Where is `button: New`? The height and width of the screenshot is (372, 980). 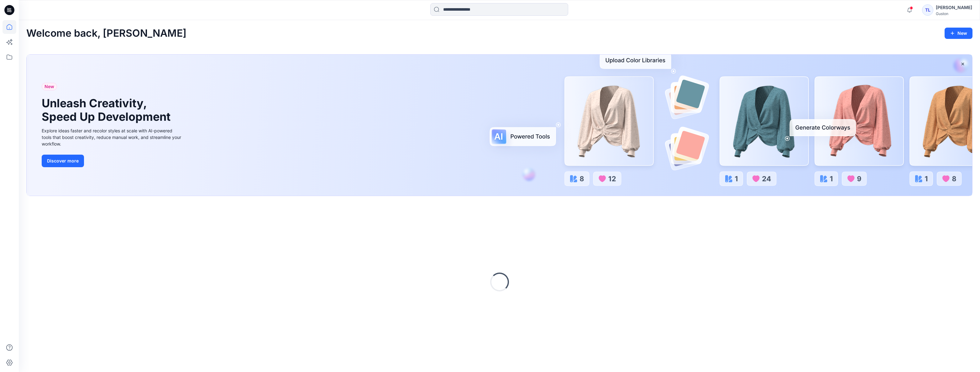
button: New is located at coordinates (958, 33).